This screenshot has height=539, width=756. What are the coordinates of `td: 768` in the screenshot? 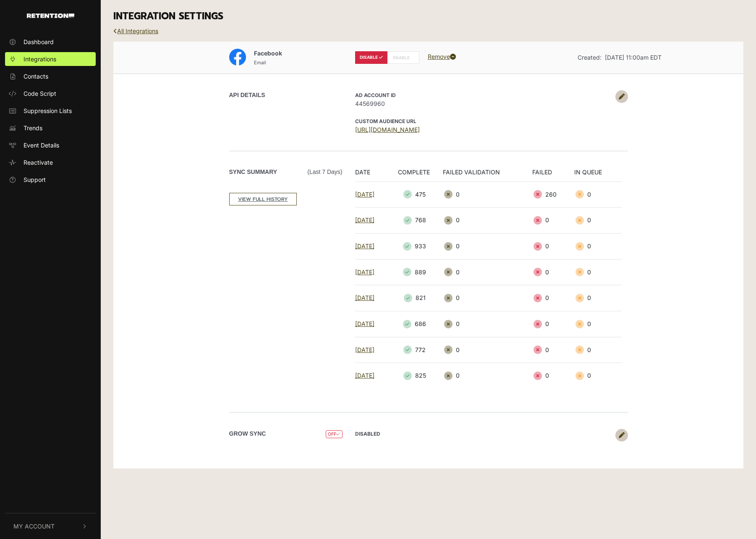 It's located at (417, 220).